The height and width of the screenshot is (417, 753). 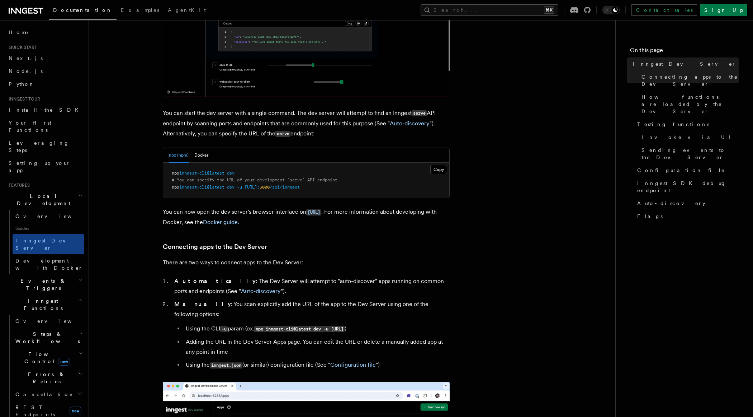 What do you see at coordinates (650, 216) in the screenshot?
I see `span: Flags` at bounding box center [650, 216].